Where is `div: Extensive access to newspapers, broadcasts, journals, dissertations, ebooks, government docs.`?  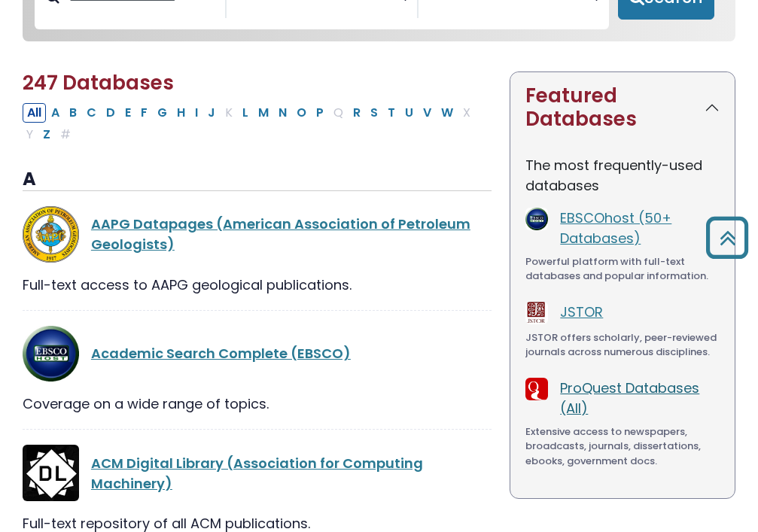 div: Extensive access to newspapers, broadcasts, journals, dissertations, ebooks, government docs. is located at coordinates (623, 447).